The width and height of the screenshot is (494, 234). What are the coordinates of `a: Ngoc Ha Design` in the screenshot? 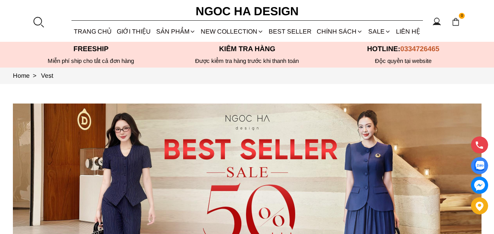 It's located at (247, 11).